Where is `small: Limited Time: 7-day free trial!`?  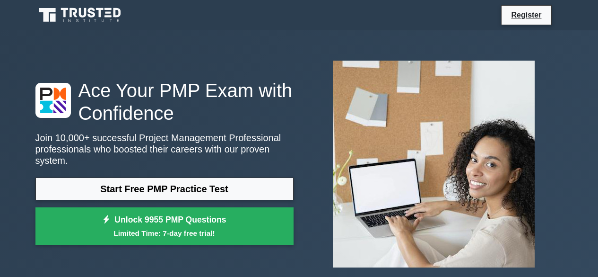 small: Limited Time: 7-day free trial! is located at coordinates (165, 233).